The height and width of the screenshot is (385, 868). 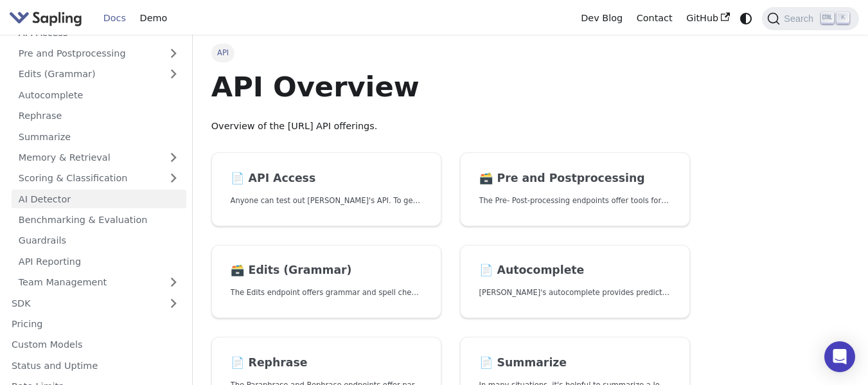 What do you see at coordinates (601, 18) in the screenshot?
I see `a: Dev Blog` at bounding box center [601, 18].